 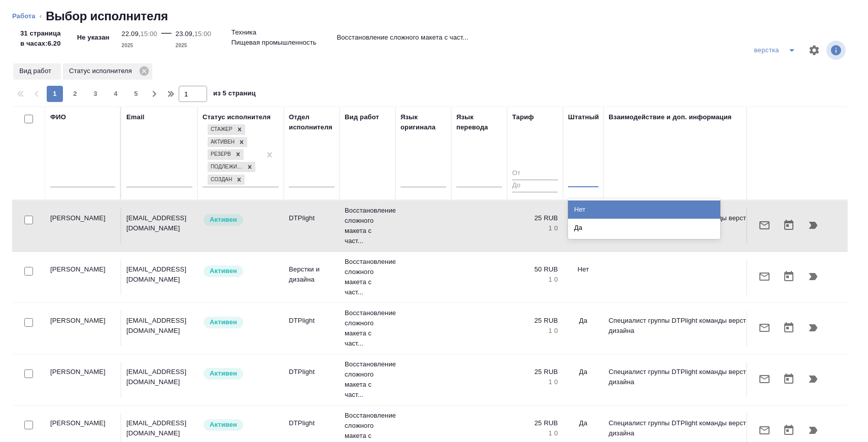 I want to click on div: Язык перевода, so click(x=479, y=122).